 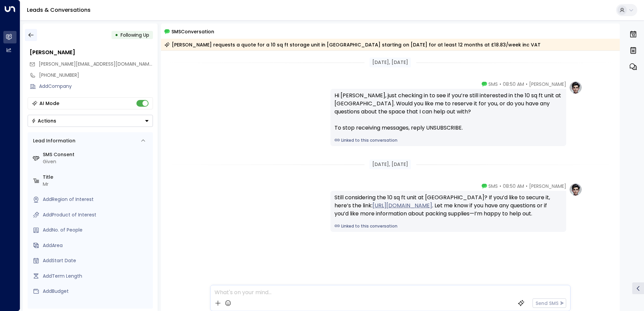 I want to click on span: SMS Conversation, so click(x=193, y=32).